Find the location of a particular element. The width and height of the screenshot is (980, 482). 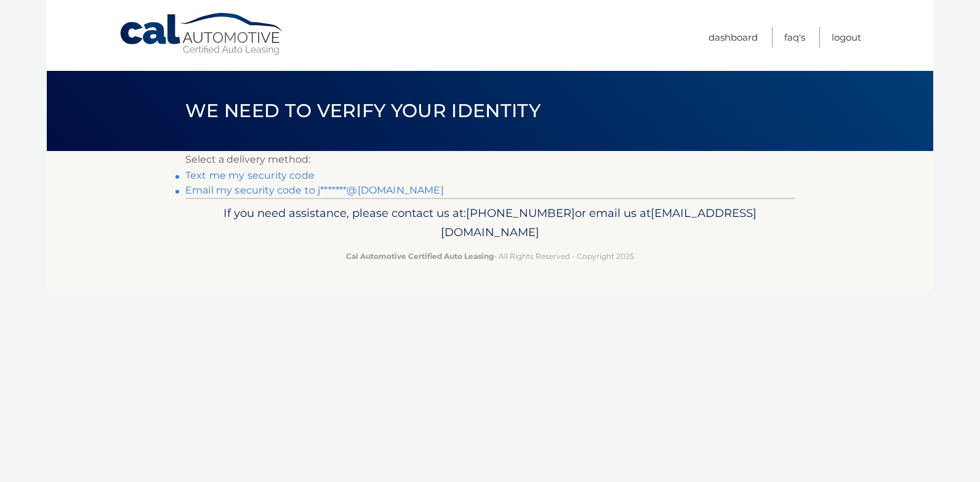

p: - All Rights Reserved - Copyright 2025 is located at coordinates (490, 255).